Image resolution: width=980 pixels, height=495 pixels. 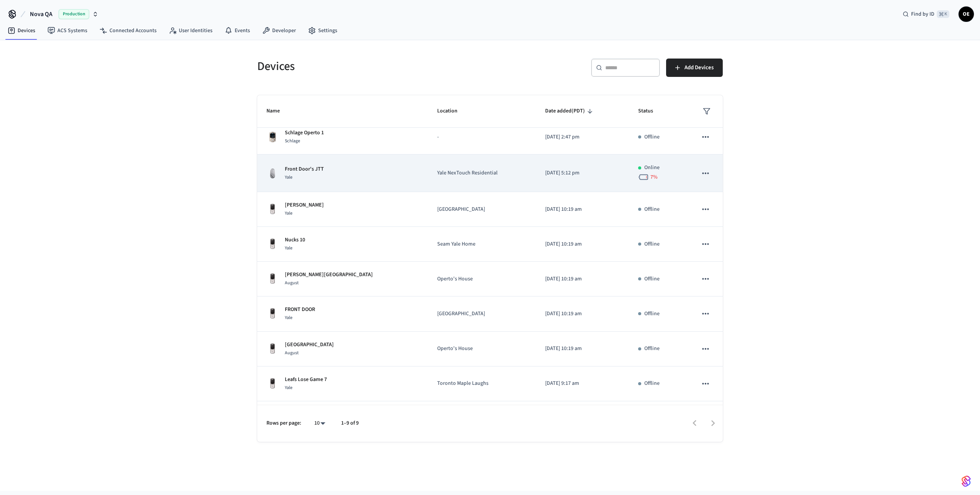 What do you see at coordinates (323, 31) in the screenshot?
I see `a: Settings` at bounding box center [323, 31].